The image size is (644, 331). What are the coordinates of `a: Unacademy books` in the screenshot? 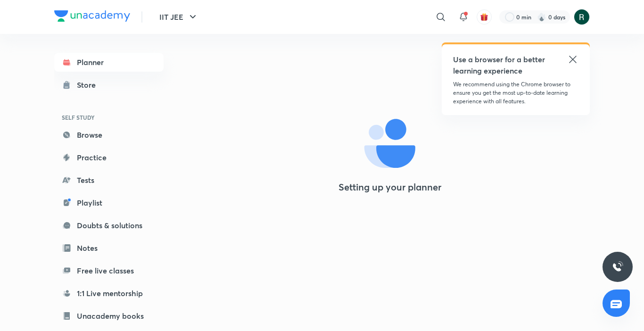 It's located at (109, 315).